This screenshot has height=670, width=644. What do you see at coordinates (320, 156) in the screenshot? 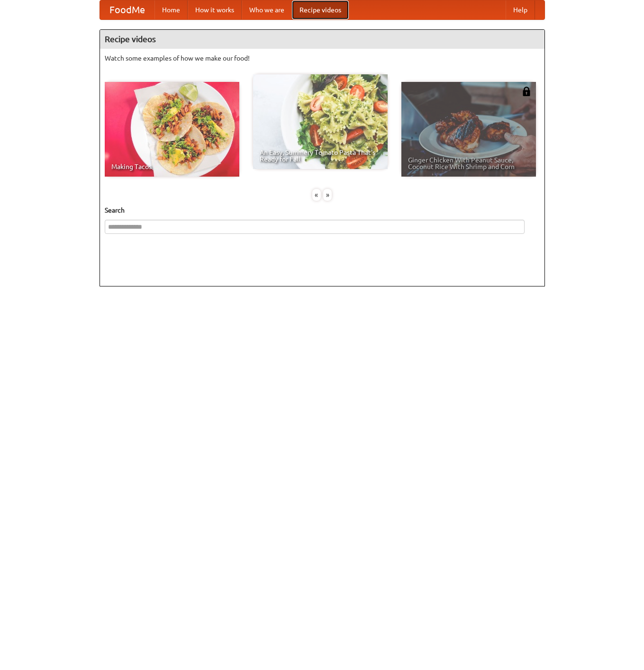
I see `span: An Easy, Summery Tomato Pasta That's Ready for Fall` at bounding box center [320, 156].